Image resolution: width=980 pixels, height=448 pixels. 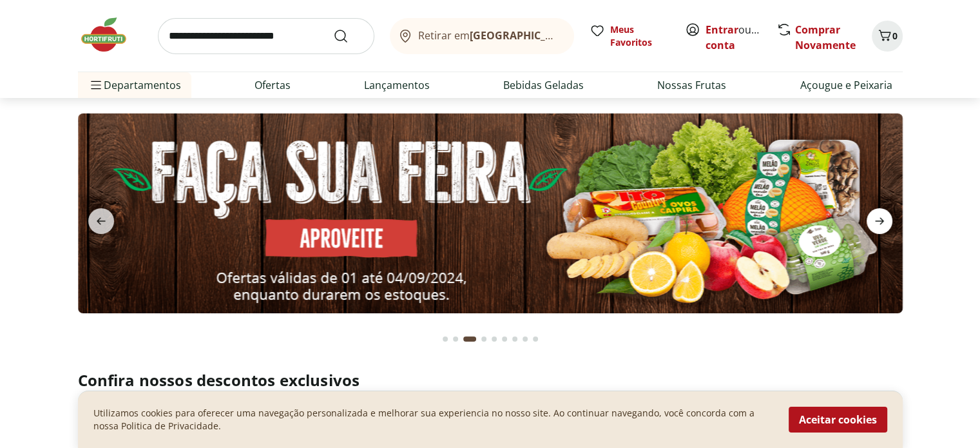 I want to click on button: previous, so click(x=102, y=221).